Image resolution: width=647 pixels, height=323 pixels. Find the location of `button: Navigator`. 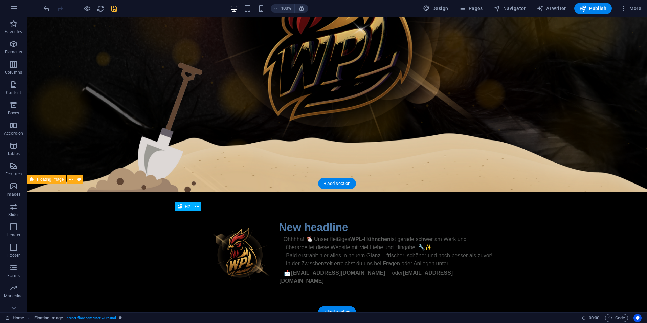

button: Navigator is located at coordinates (510, 8).